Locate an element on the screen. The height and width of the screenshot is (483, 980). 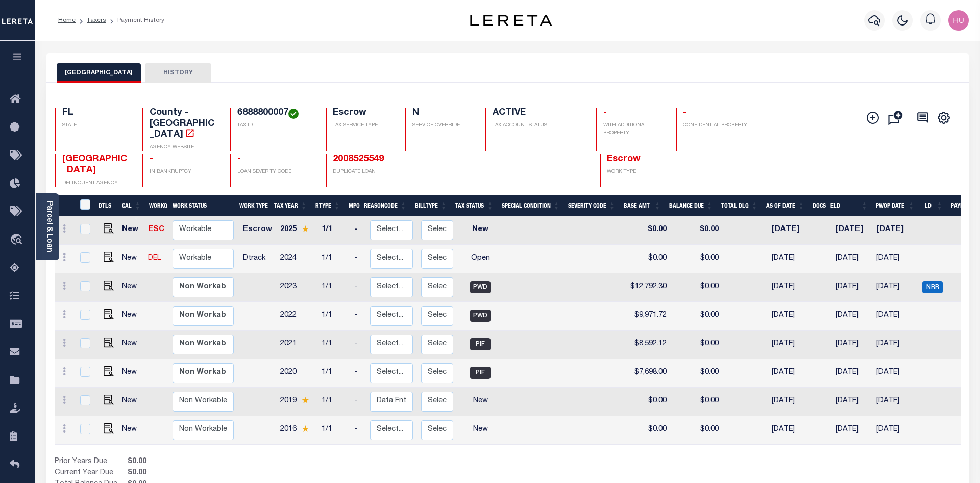
a: ESC is located at coordinates (157, 229).